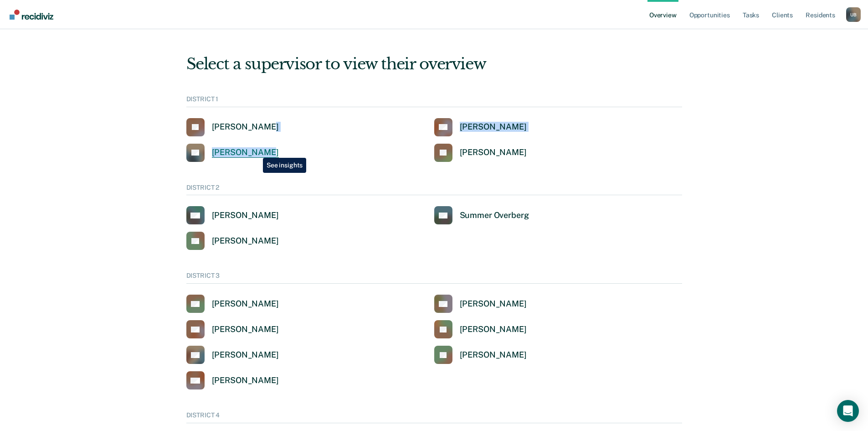 The width and height of the screenshot is (868, 431). Describe the element at coordinates (434, 278) in the screenshot. I see `div: DISTRICT 3` at that location.